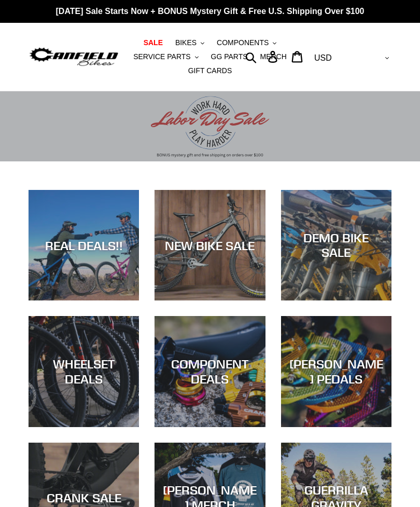 The image size is (420, 507). I want to click on a: GIFT CARDS, so click(210, 71).